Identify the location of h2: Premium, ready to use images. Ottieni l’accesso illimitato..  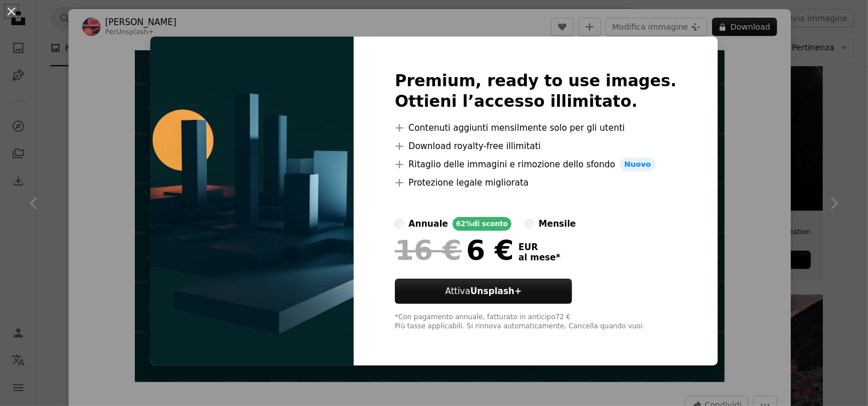
(536, 92).